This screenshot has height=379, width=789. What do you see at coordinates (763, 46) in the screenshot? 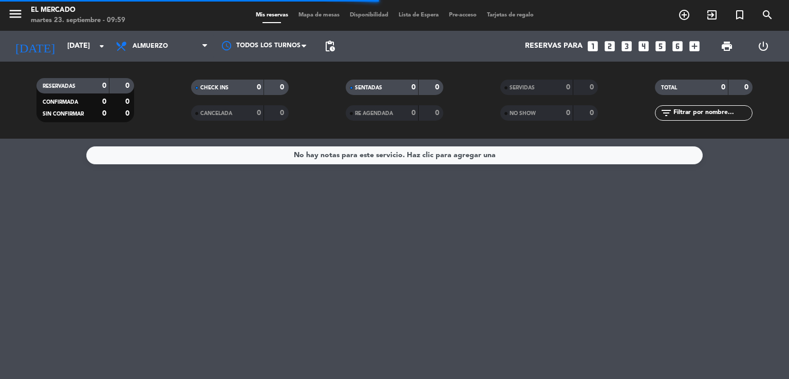
I see `i: power_settings_new` at bounding box center [763, 46].